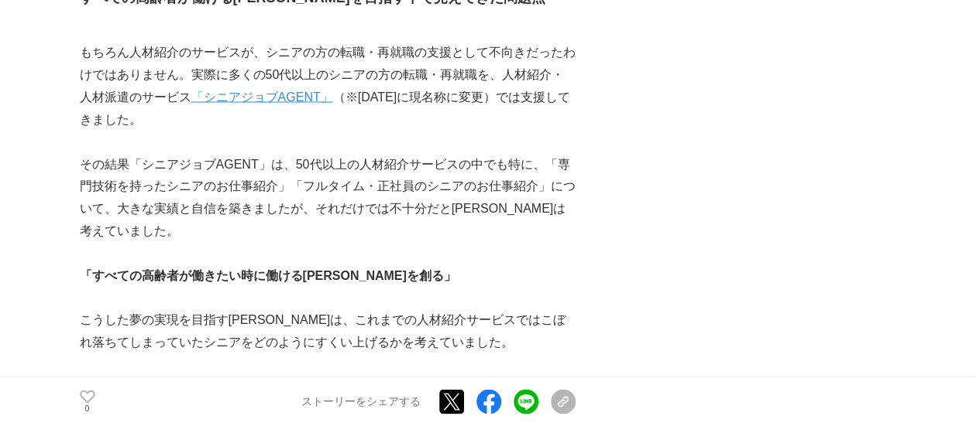 The width and height of the screenshot is (980, 426). Describe the element at coordinates (328, 197) in the screenshot. I see `p: その結果「シニアジョブAGENT」は、50代以上の人材紹介サービスの中でも特に、「専門技術を持ったシニアのお仕事紹介」「フルタイム・正社員のシニアのお仕事紹介」について、大きな実績と自信を築きま...` at that location.